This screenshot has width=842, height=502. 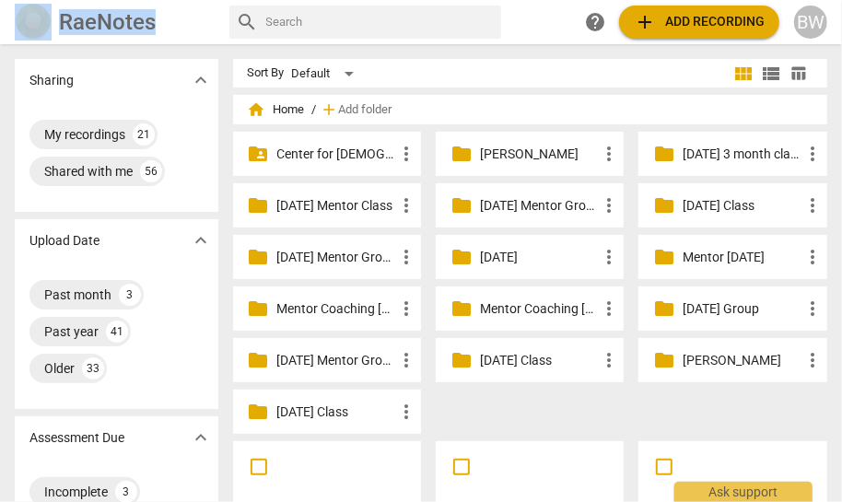 I want to click on button: BW, so click(x=811, y=22).